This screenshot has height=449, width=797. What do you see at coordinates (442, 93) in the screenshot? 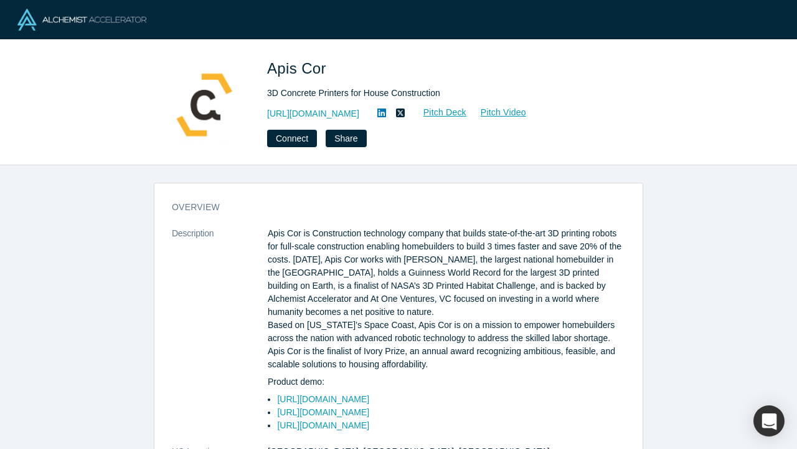
I see `div: 3D Concrete Printers for House Construction` at bounding box center [442, 93].